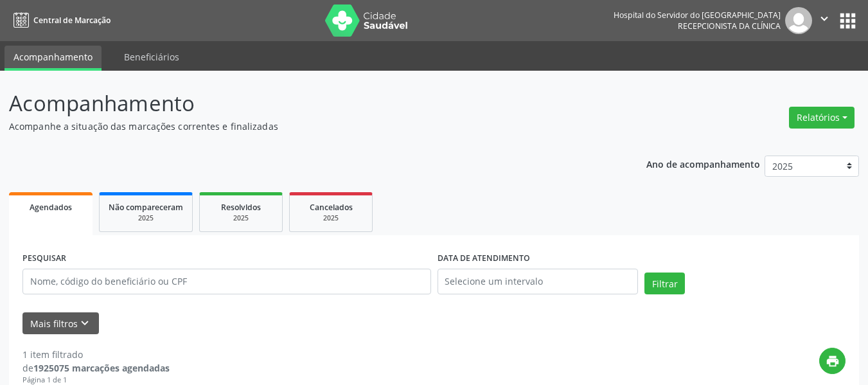  What do you see at coordinates (832, 360) in the screenshot?
I see `button: print` at bounding box center [832, 360].